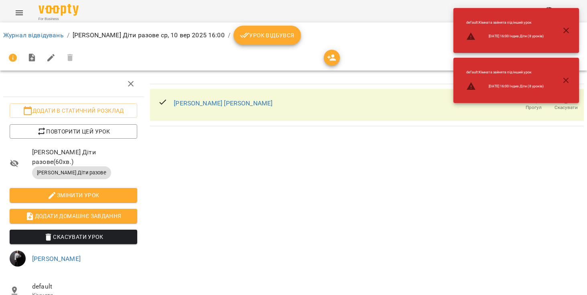  I want to click on img: Voopty Logo, so click(59, 10).